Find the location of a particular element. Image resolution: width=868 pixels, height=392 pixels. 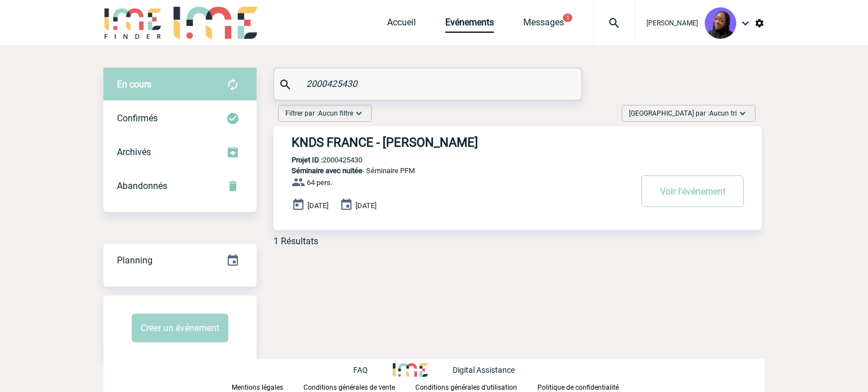

img: 131349-0.png is located at coordinates (720, 23).